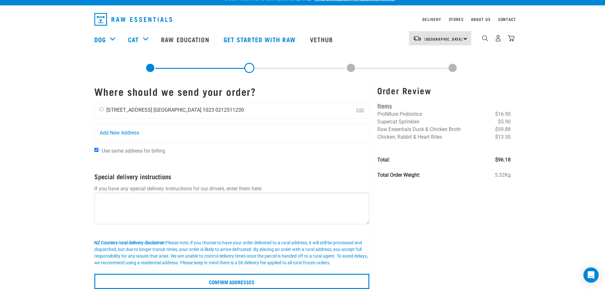 The image size is (605, 289). Describe the element at coordinates (100, 39) in the screenshot. I see `a: Dog` at that location.